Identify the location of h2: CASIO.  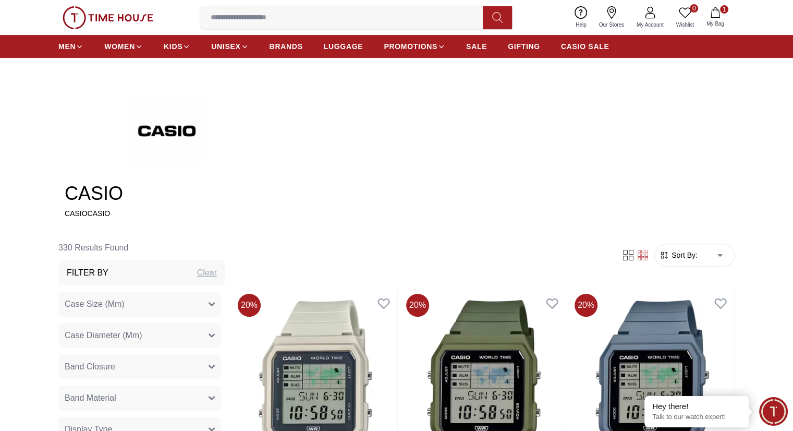
(396, 193).